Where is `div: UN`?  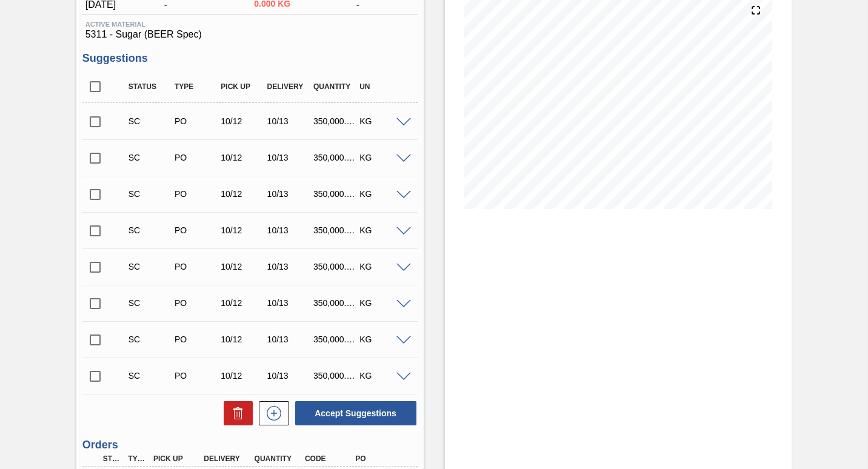
div: UN is located at coordinates (381, 87).